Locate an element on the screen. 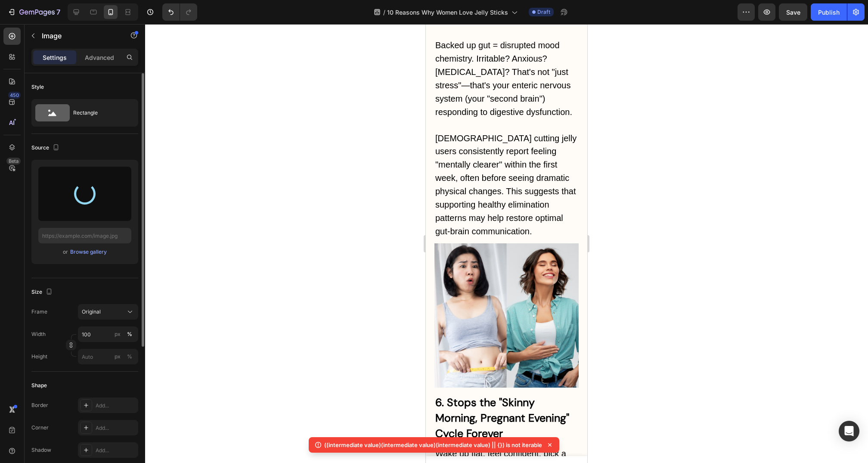 This screenshot has width=868, height=463. div: Publish is located at coordinates (829, 12).